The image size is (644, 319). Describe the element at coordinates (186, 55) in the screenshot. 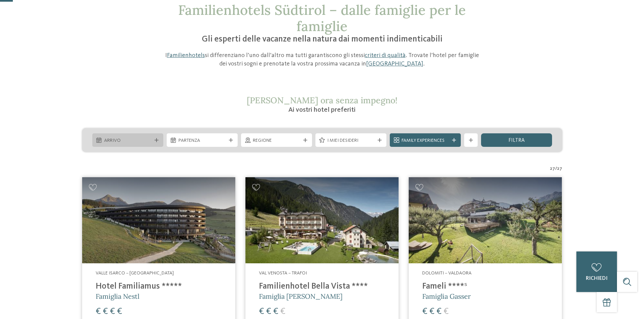

I see `a: Familienhotels` at that location.